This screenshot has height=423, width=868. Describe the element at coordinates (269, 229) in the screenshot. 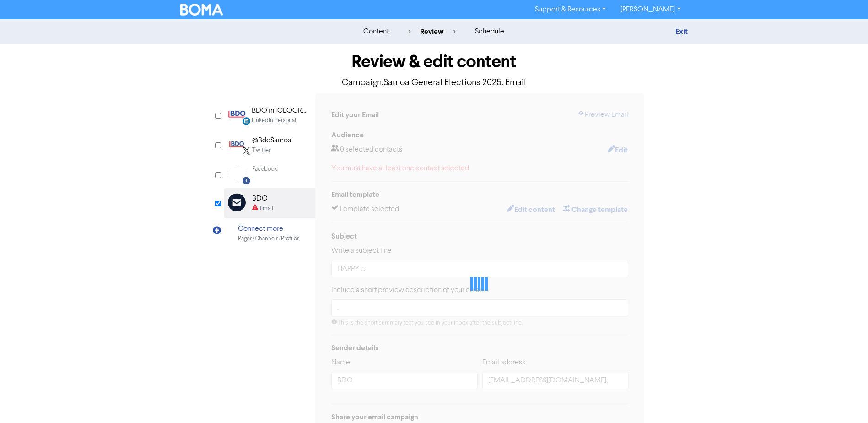

I see `div: Connect more` at that location.